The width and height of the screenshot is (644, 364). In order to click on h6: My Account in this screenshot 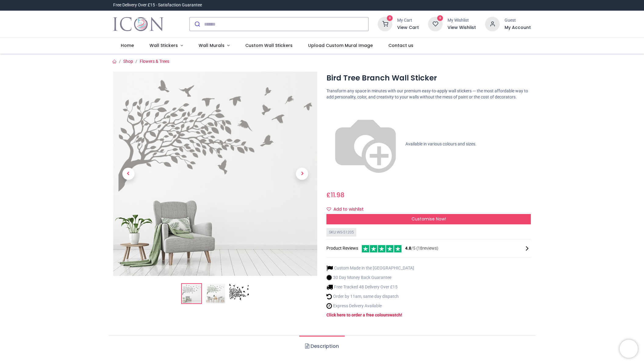, I will do `click(518, 28)`.